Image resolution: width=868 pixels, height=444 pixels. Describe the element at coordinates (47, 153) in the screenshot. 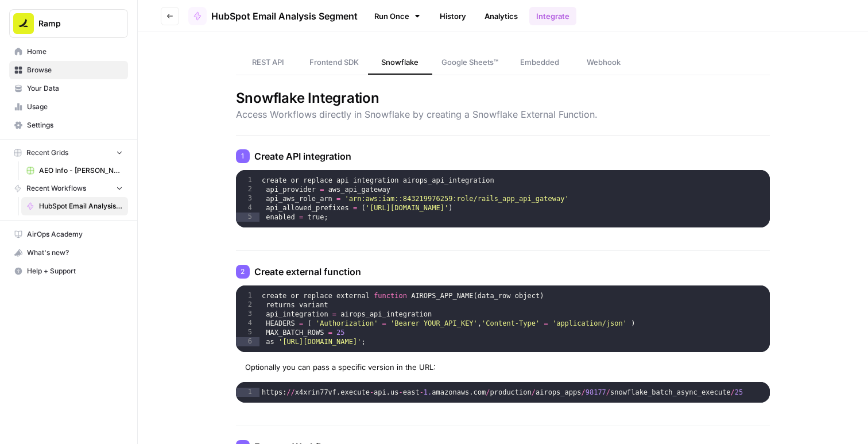

I see `span: Recent Grids` at that location.